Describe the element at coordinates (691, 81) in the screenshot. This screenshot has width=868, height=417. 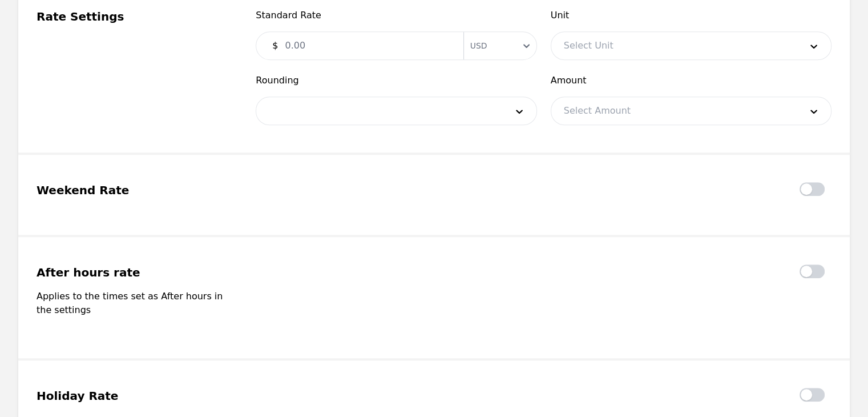
I see `span: Amount` at that location.